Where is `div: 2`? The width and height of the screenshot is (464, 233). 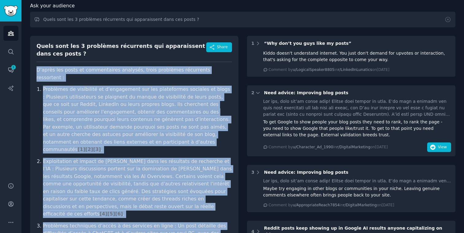 div: 2 is located at coordinates (253, 93).